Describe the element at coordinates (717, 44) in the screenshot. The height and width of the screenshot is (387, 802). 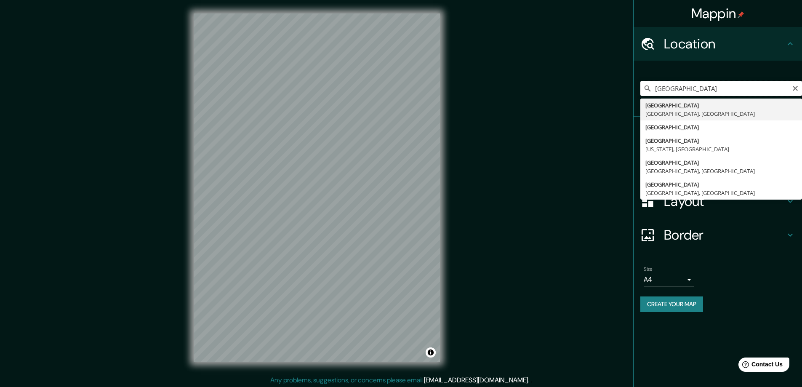
I see `div: Location` at that location.